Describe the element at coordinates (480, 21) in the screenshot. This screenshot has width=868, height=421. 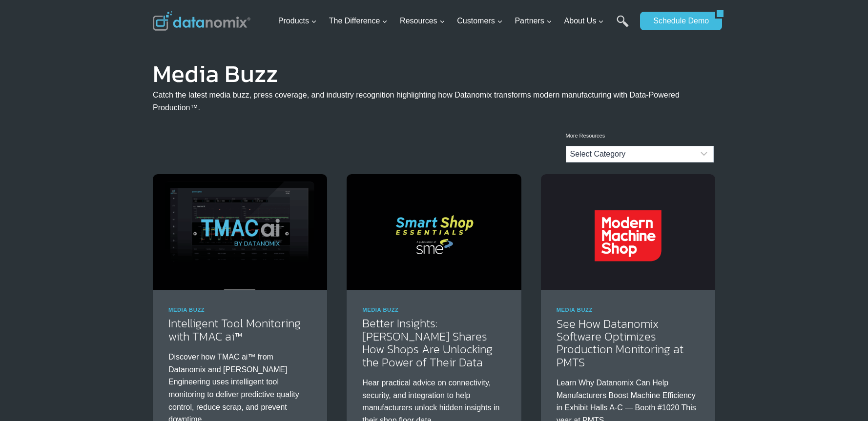
I see `span: Customers` at that location.